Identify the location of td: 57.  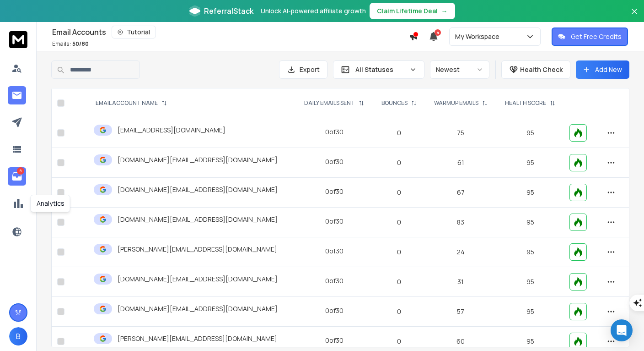
(461, 311).